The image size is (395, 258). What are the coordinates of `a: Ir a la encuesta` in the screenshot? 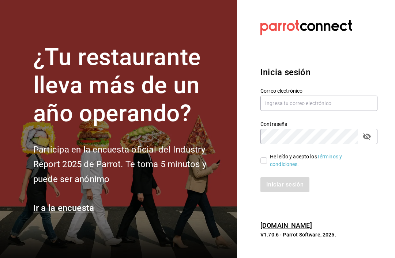 It's located at (64, 208).